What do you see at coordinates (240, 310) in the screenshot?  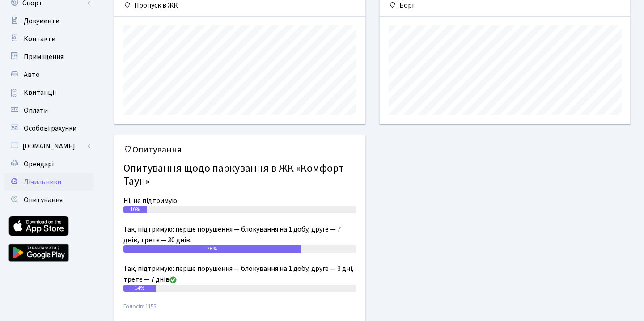 I see `small: Голосів: 1155` at bounding box center [240, 310].